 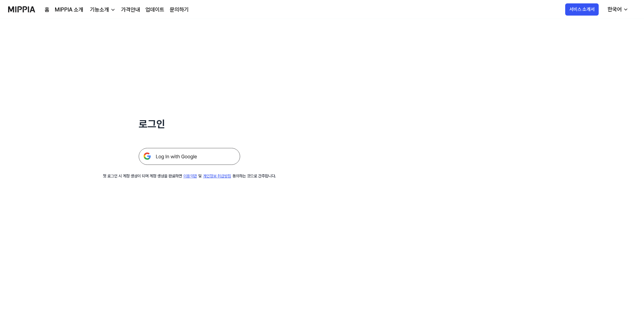 What do you see at coordinates (190, 124) in the screenshot?
I see `h1: 로그인` at bounding box center [190, 124].